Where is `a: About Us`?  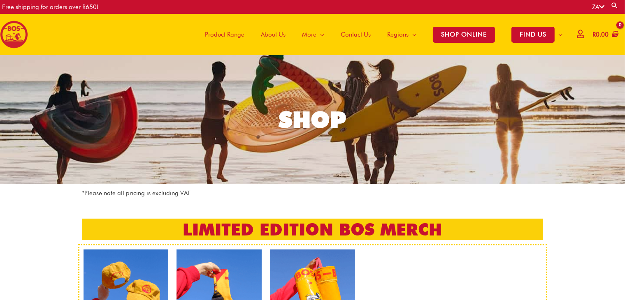
a: About Us is located at coordinates (273, 35).